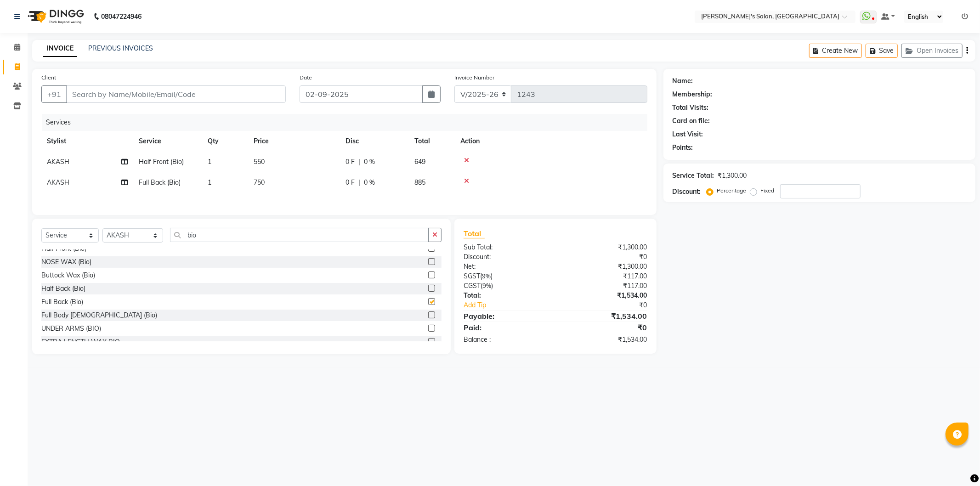 Image resolution: width=980 pixels, height=486 pixels. What do you see at coordinates (691, 108) in the screenshot?
I see `div: Total Visits:` at bounding box center [691, 108].